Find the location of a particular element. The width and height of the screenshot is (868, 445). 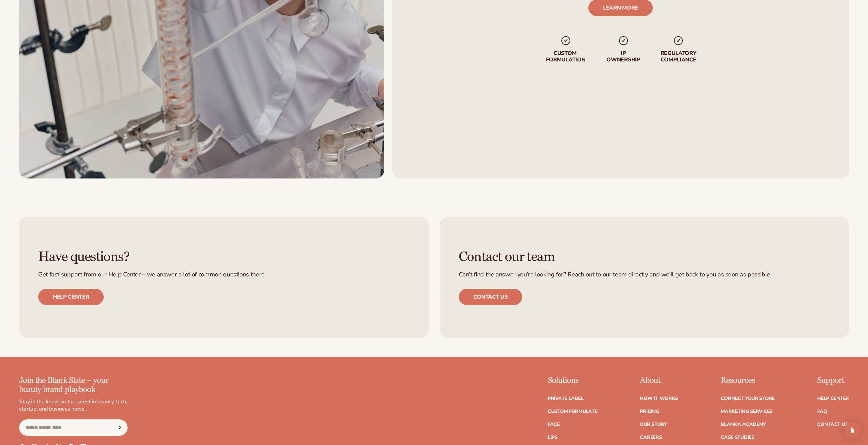

p: Custom formulation is located at coordinates (565, 57).